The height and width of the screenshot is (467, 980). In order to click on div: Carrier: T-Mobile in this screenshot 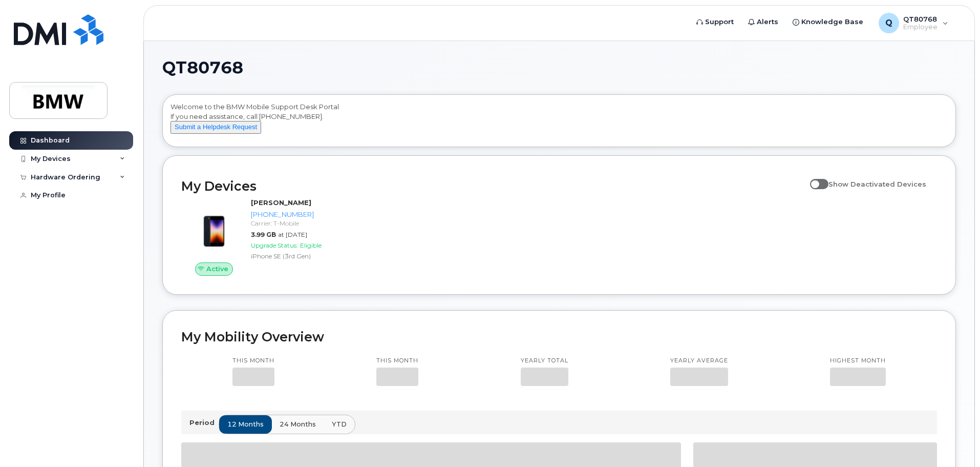, I will do `click(304, 223)`.